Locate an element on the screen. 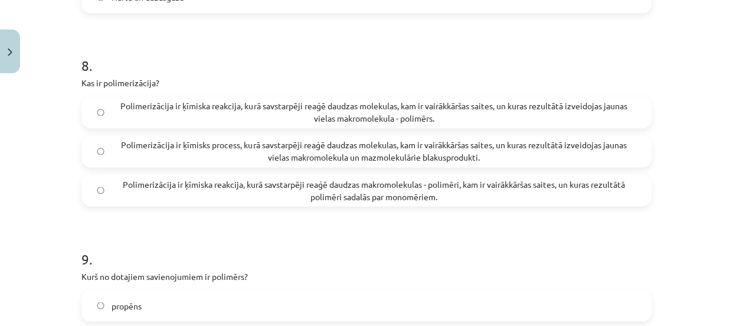 The image size is (733, 326). input: Polimerizācija ir ķīmiska reakcija, kurā savstarpēji reaģē daudzas makromolekulas - polimēri, kam... is located at coordinates (100, 190).